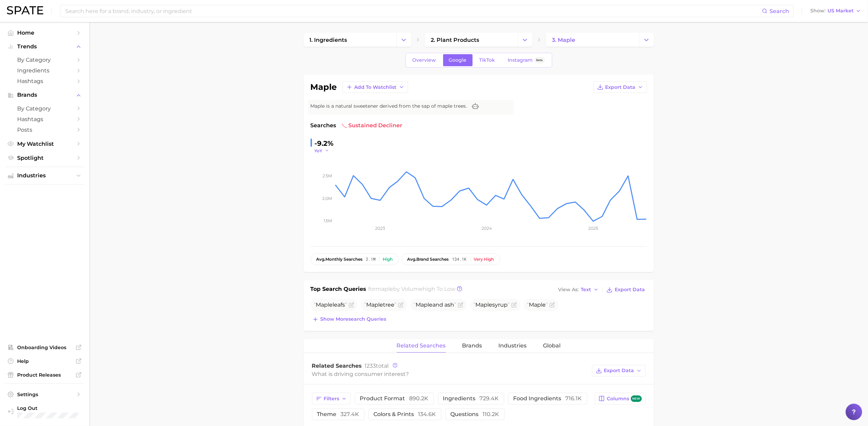  What do you see at coordinates (492, 305) in the screenshot?
I see `span: syrup` at bounding box center [492, 305].